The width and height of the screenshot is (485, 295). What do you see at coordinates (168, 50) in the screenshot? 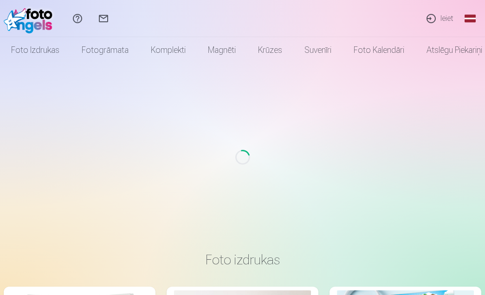
I see `a: Komplekti` at bounding box center [168, 50].